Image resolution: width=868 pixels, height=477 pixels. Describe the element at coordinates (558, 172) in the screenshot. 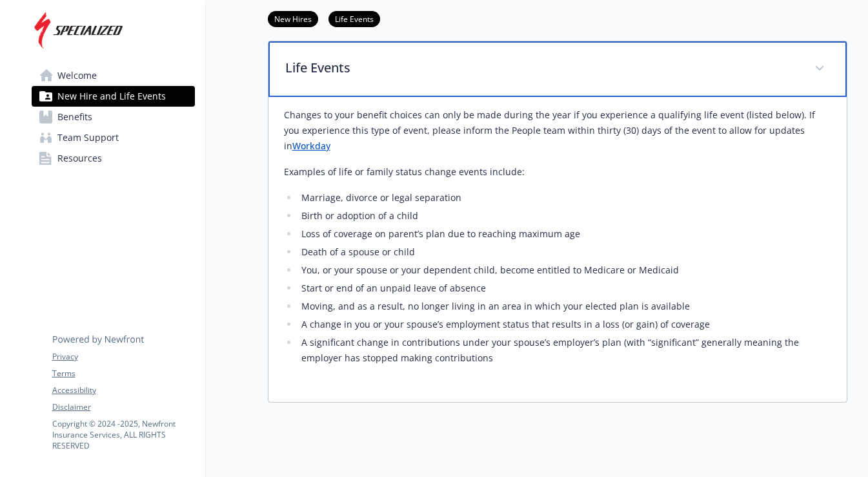

I see `p: Examples of life or family status change events include:` at that location.